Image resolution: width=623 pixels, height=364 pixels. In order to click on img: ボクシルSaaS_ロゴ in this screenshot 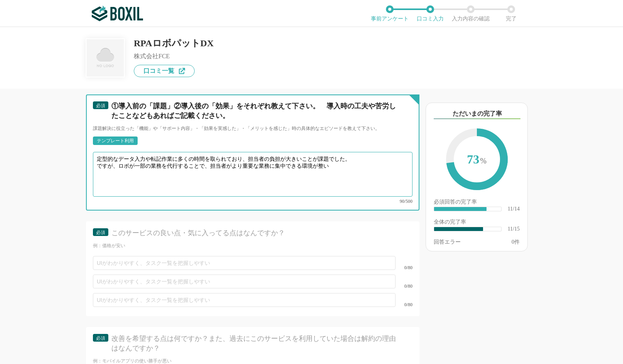, I will do `click(117, 14)`.